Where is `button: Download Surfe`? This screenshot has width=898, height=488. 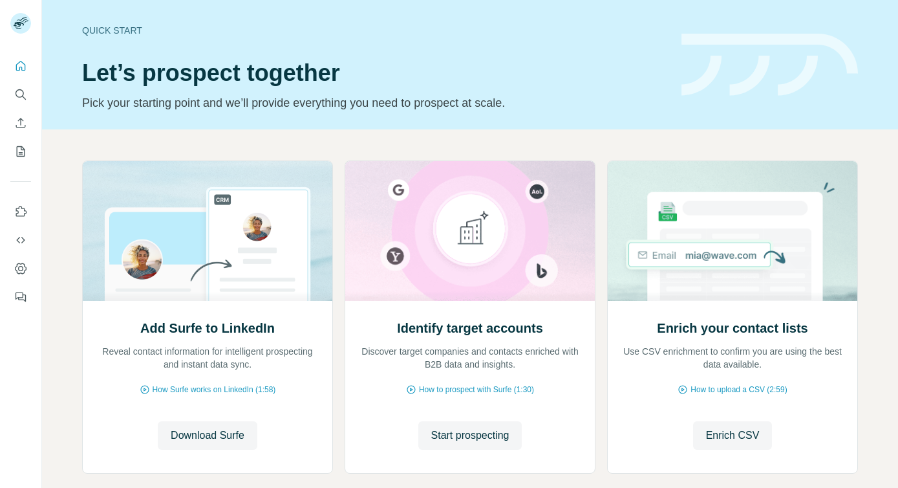 button: Download Surfe is located at coordinates (208, 435).